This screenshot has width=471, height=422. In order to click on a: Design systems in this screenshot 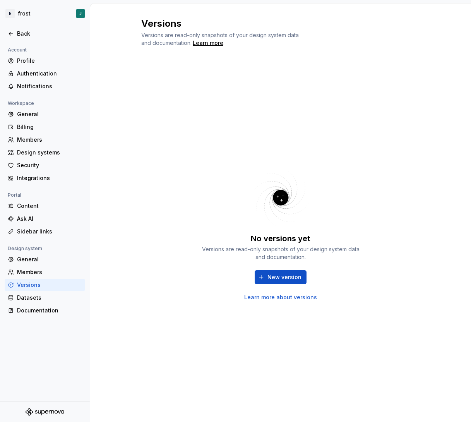, I will do `click(45, 152)`.